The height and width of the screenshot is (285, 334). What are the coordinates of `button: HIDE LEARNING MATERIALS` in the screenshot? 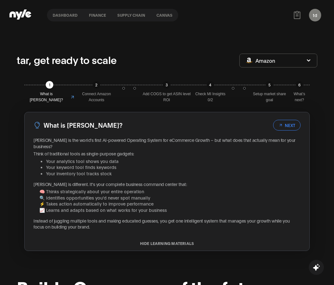 It's located at (167, 243).